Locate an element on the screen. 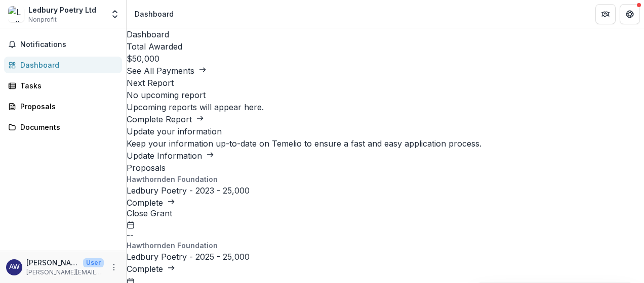 The width and height of the screenshot is (644, 283). h2: Next Report is located at coordinates (385, 83).